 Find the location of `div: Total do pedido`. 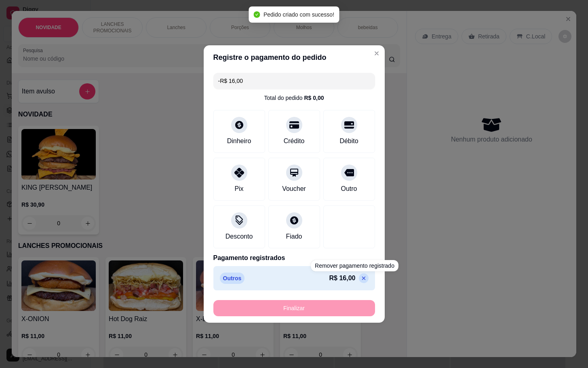

div: Total do pedido is located at coordinates (294, 98).